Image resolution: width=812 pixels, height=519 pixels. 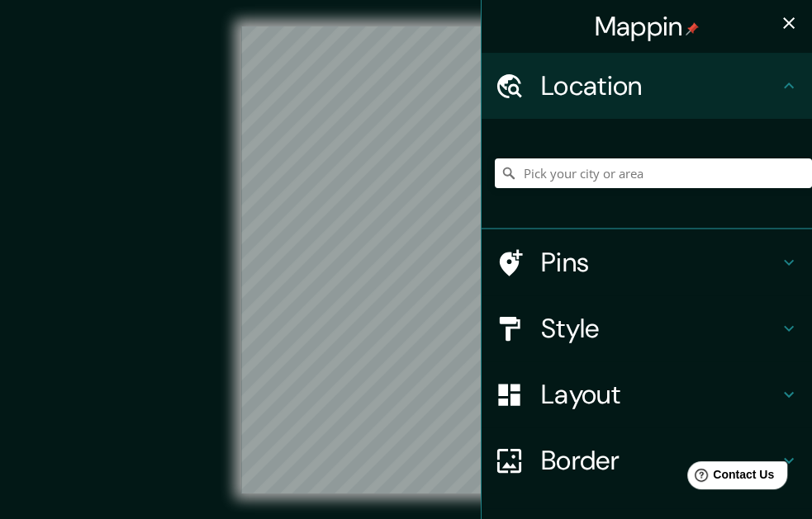 I want to click on h4: Location, so click(x=659, y=85).